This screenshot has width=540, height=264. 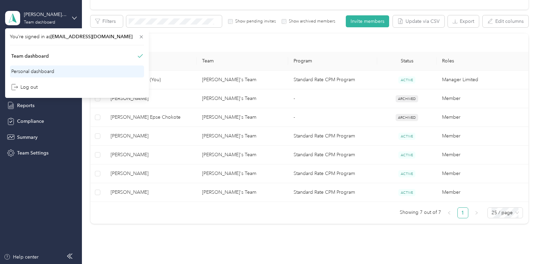 I want to click on span: You’re signed in as, so click(x=77, y=37).